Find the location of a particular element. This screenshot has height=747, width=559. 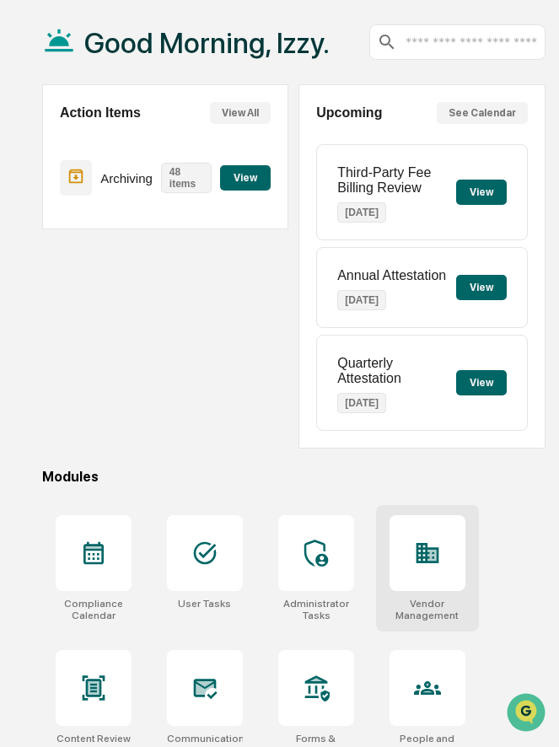

span: Attestations is located at coordinates (174, 221).